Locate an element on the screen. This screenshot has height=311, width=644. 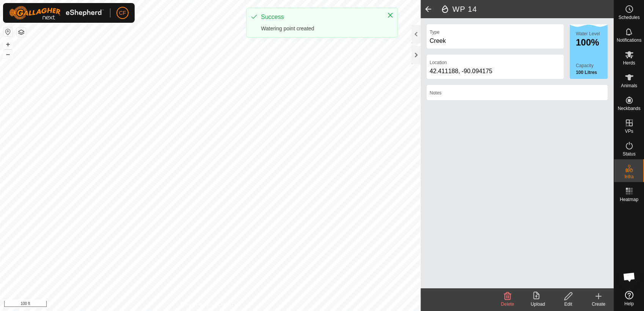
button: Map Layers is located at coordinates (21, 32).